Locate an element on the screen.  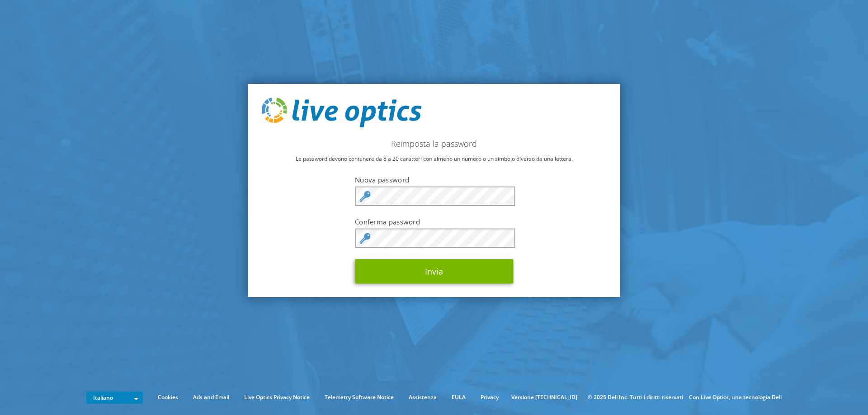
a: Assistenza is located at coordinates (423, 398).